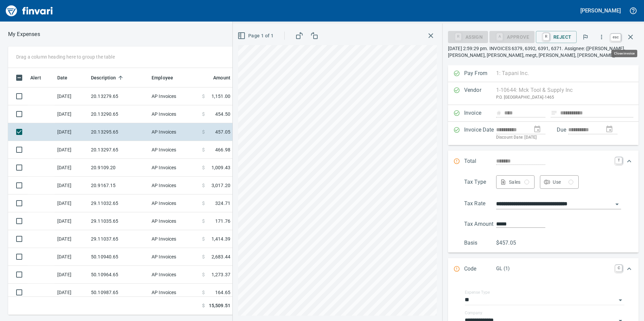 This screenshot has width=644, height=321. What do you see at coordinates (617, 204) in the screenshot?
I see `button: Open` at bounding box center [617, 204].